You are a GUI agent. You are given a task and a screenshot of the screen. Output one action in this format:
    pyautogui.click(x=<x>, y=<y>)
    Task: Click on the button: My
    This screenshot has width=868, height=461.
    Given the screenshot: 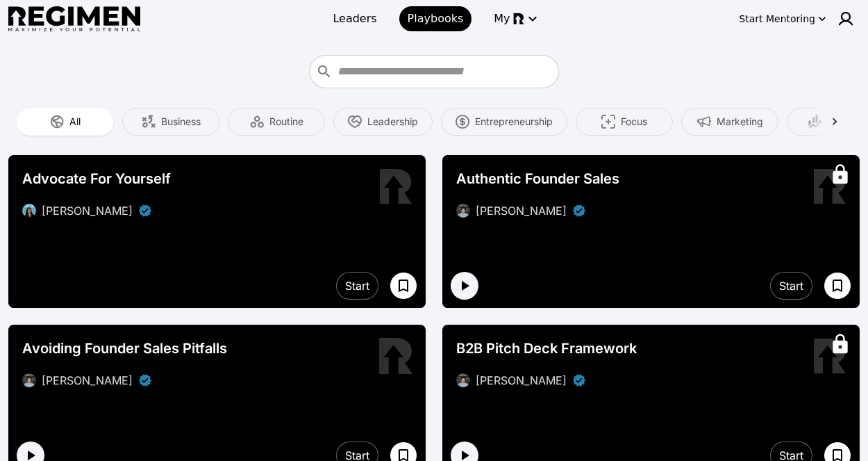 What is the action you would take?
    pyautogui.click(x=514, y=19)
    